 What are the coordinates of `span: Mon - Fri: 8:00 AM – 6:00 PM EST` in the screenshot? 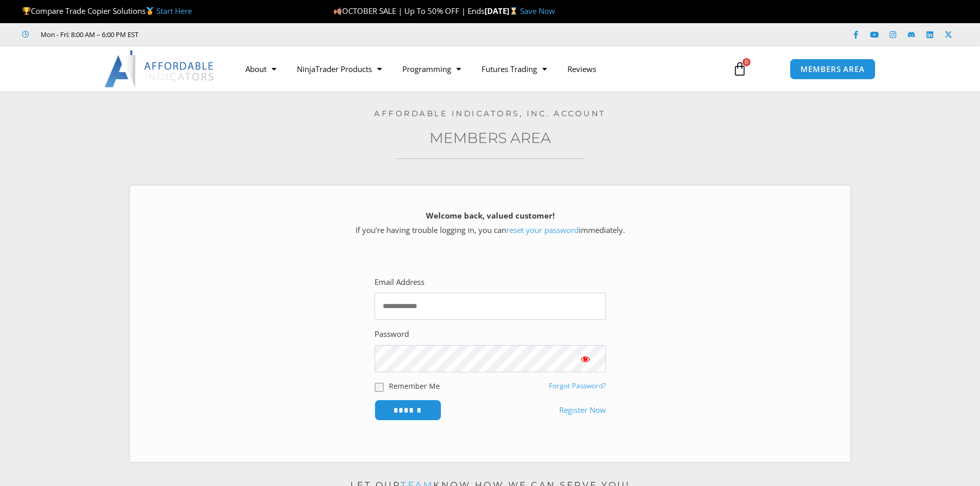 It's located at (88, 35).